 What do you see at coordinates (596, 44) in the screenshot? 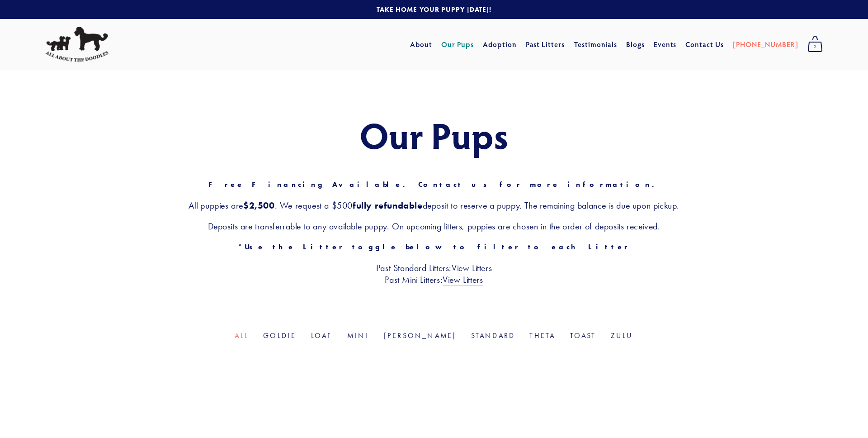
I see `a: Testimonials` at bounding box center [596, 44].